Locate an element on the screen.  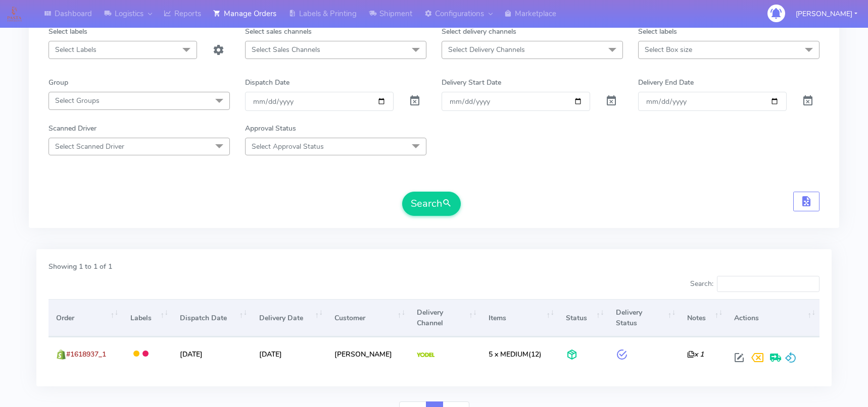
th: Notes: activate to sort column ascending is located at coordinates (702, 318).